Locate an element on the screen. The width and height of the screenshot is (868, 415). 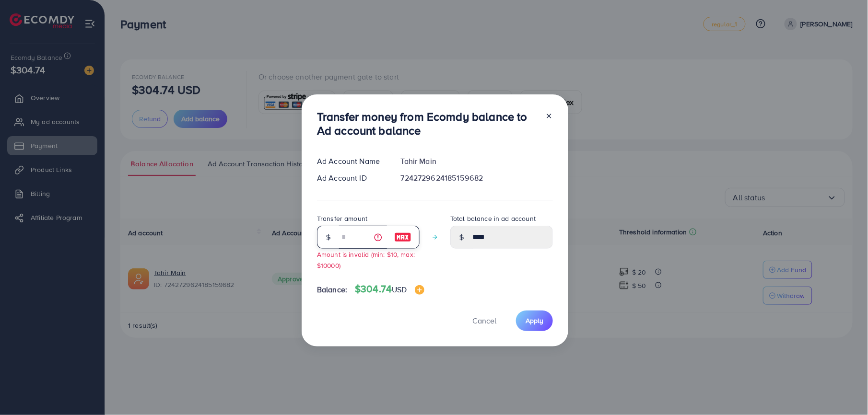
button: Cancel is located at coordinates (484, 320).